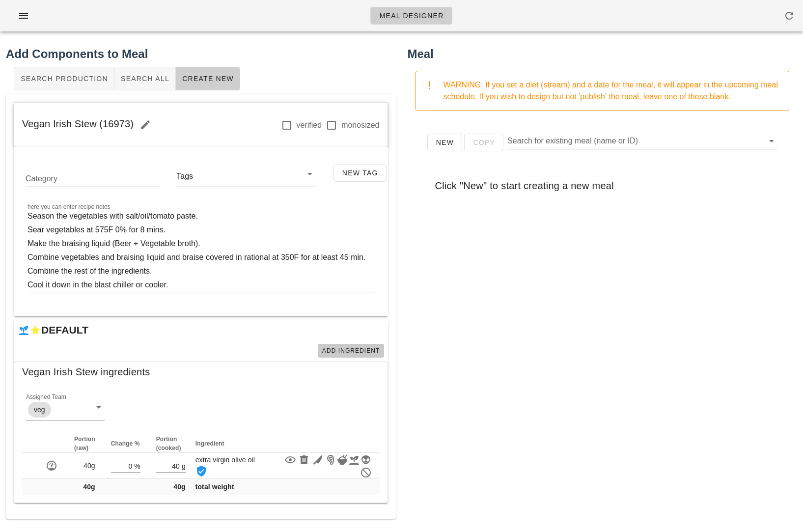 This screenshot has height=532, width=803. Describe the element at coordinates (360, 125) in the screenshot. I see `label: monosized` at that location.